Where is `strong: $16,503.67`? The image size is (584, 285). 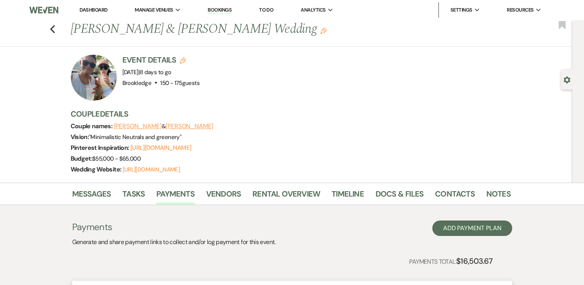 strong: $16,503.67 is located at coordinates (474, 261).